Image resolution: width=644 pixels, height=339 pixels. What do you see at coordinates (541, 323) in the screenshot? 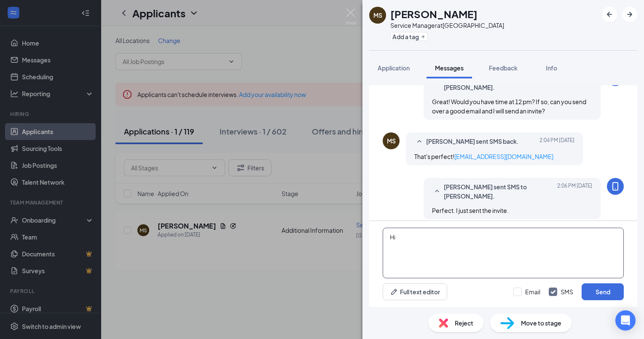
I see `span: Move to stage` at bounding box center [541, 323].